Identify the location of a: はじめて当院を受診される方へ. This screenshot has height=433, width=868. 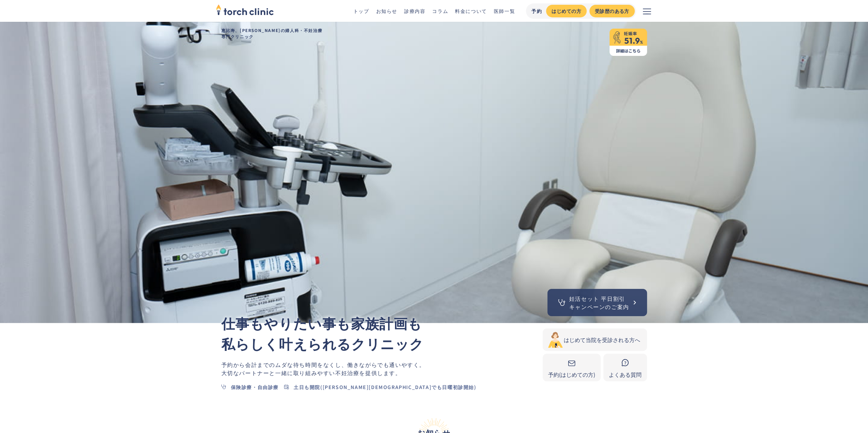
(595, 340).